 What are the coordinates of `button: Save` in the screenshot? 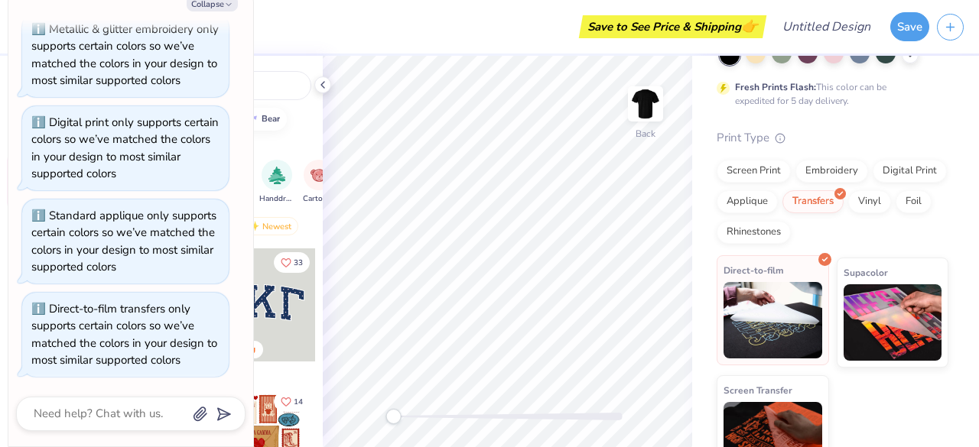 It's located at (909, 27).